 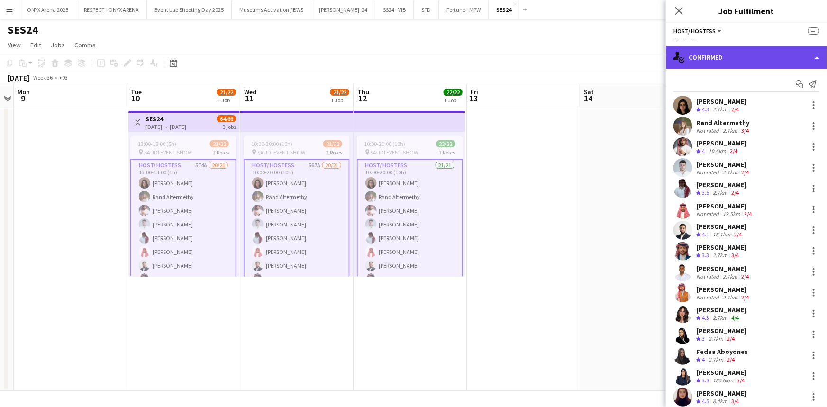 I want to click on button: SS24 - VIB, so click(x=394, y=9).